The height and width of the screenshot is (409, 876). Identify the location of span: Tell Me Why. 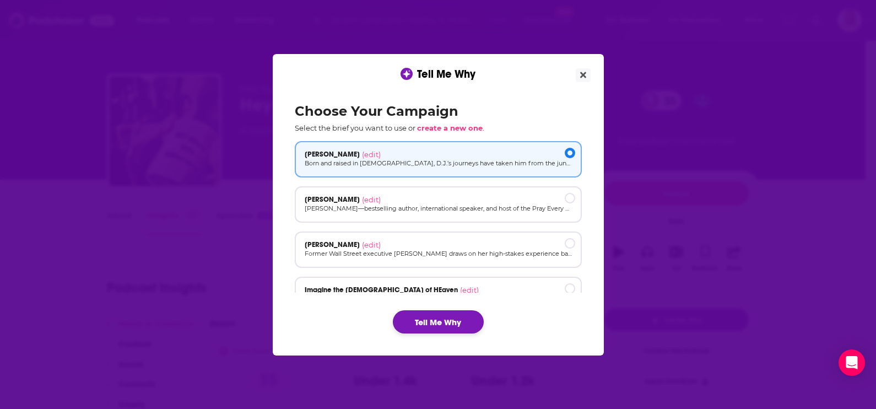
(446, 74).